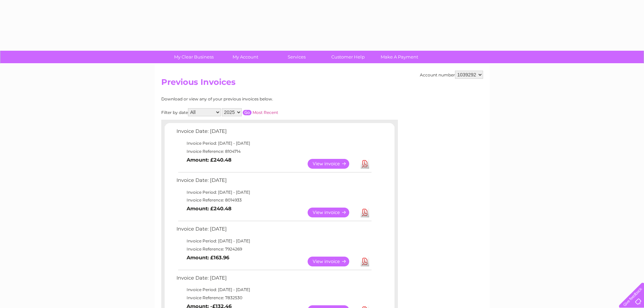 This screenshot has height=308, width=644. I want to click on td: Invoice Reference: 8104714, so click(274, 151).